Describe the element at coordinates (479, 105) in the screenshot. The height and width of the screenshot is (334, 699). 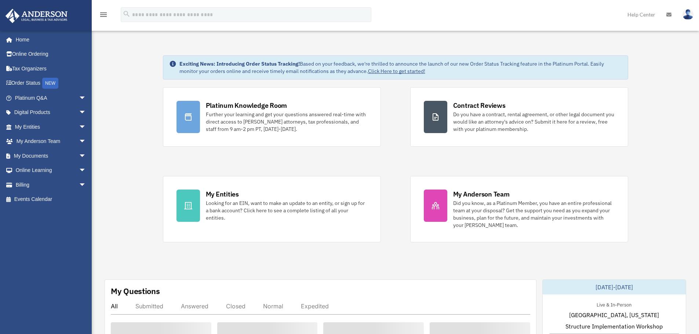
I see `div: Contract Reviews` at that location.